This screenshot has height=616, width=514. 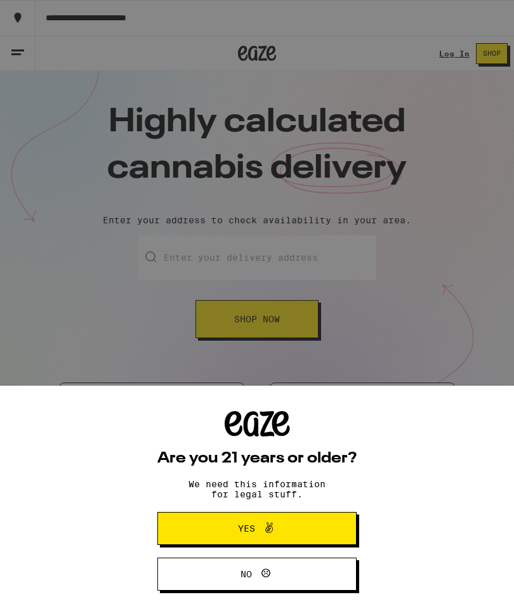 What do you see at coordinates (246, 574) in the screenshot?
I see `span: No` at bounding box center [246, 574].